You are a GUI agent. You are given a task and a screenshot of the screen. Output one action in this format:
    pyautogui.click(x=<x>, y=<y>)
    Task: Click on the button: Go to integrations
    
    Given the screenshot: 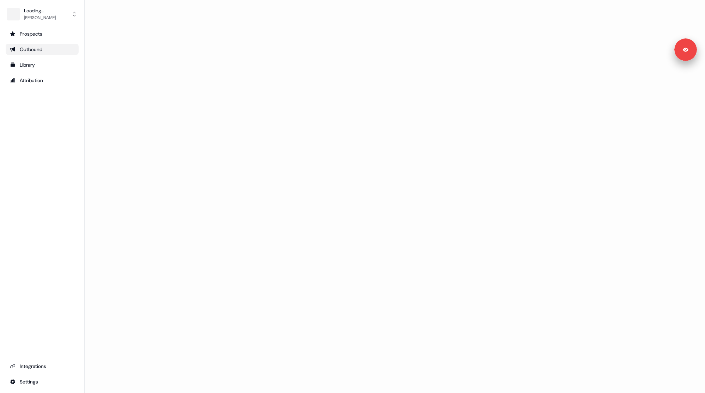 What is the action you would take?
    pyautogui.click(x=42, y=382)
    